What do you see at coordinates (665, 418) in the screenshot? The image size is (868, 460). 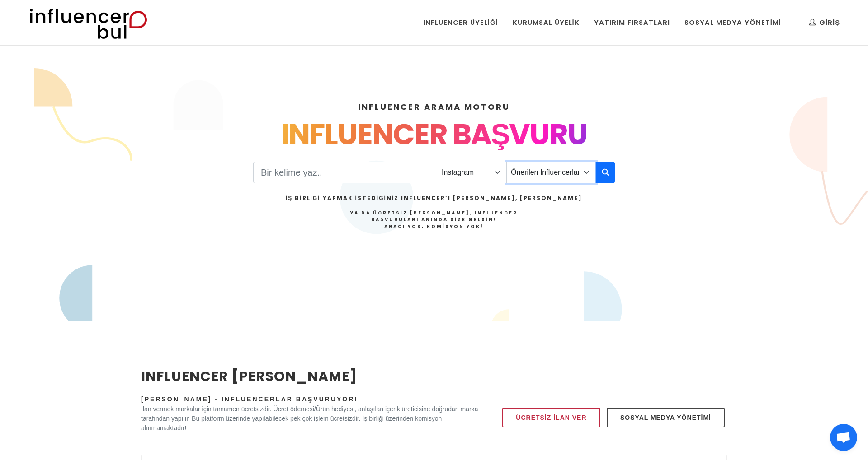 I see `a: Sosyal Medya Yönetimi` at bounding box center [665, 418].